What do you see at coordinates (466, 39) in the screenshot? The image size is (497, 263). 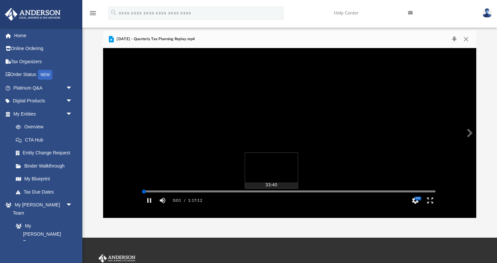 I see `button: Close` at bounding box center [466, 39].